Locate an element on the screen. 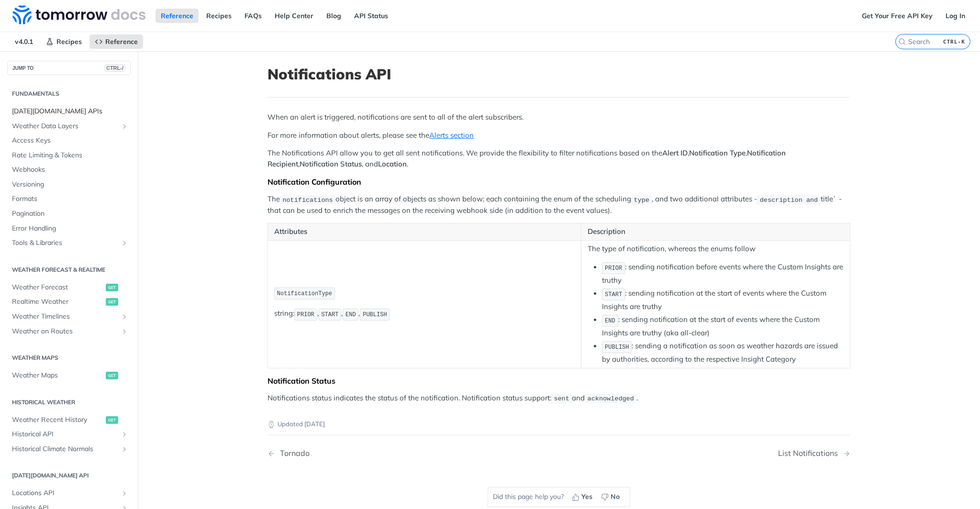  span: Reference is located at coordinates (122, 42).